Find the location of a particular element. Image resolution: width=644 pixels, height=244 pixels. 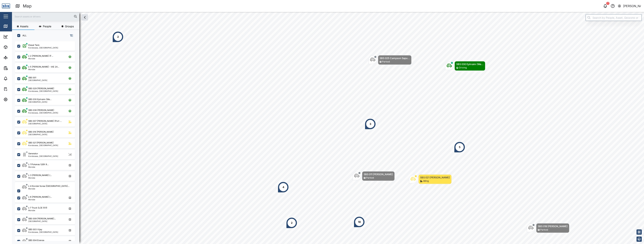

label: ALL is located at coordinates (23, 36).